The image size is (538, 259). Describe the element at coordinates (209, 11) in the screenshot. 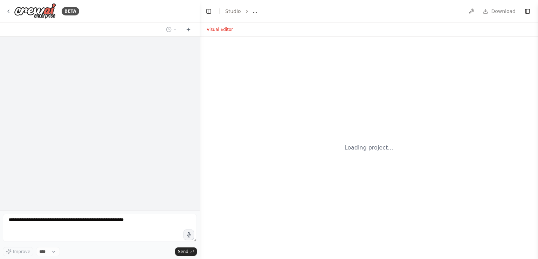

I see `button: Hide left sidebar` at that location.